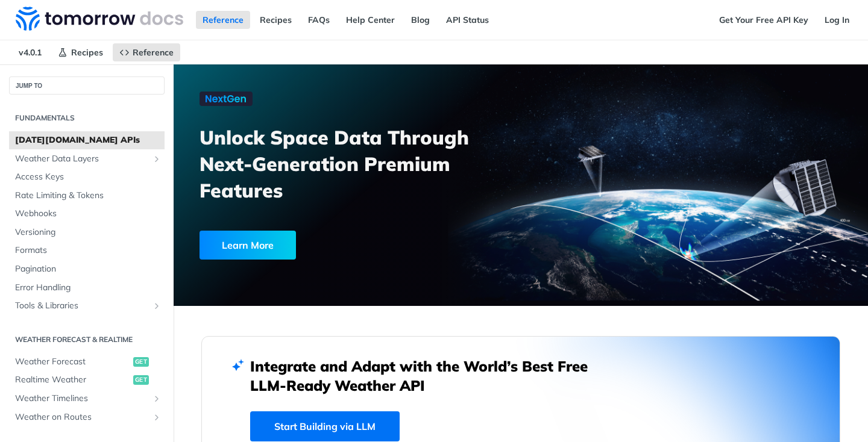 Image resolution: width=868 pixels, height=442 pixels. I want to click on button: Show subpages for Weather Data Layers, so click(157, 159).